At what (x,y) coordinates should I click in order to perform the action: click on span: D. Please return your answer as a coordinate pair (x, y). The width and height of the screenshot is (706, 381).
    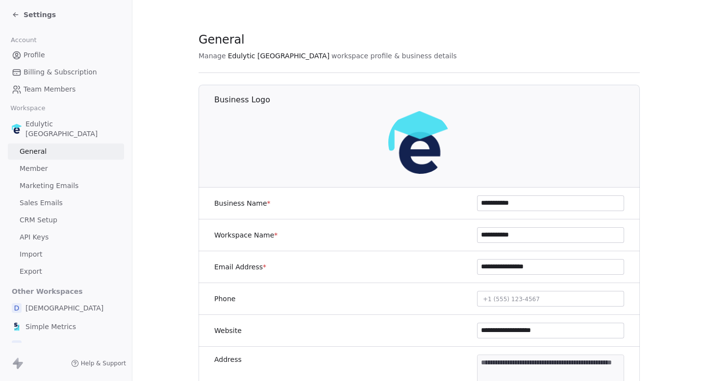
    Looking at the image, I should click on (17, 308).